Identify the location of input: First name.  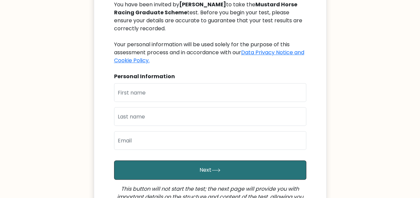
(210, 92).